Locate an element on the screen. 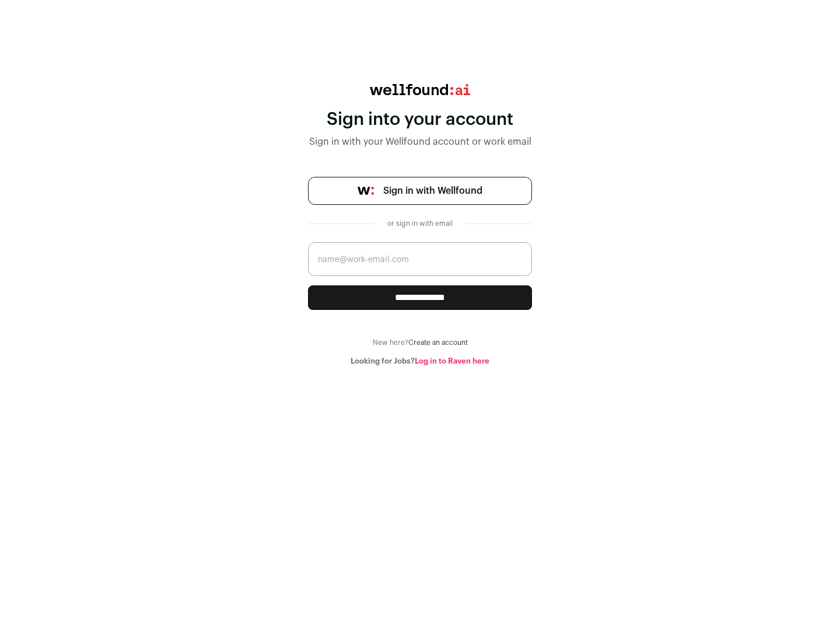 This screenshot has width=840, height=642. div: or sign in with email is located at coordinates (420, 224).